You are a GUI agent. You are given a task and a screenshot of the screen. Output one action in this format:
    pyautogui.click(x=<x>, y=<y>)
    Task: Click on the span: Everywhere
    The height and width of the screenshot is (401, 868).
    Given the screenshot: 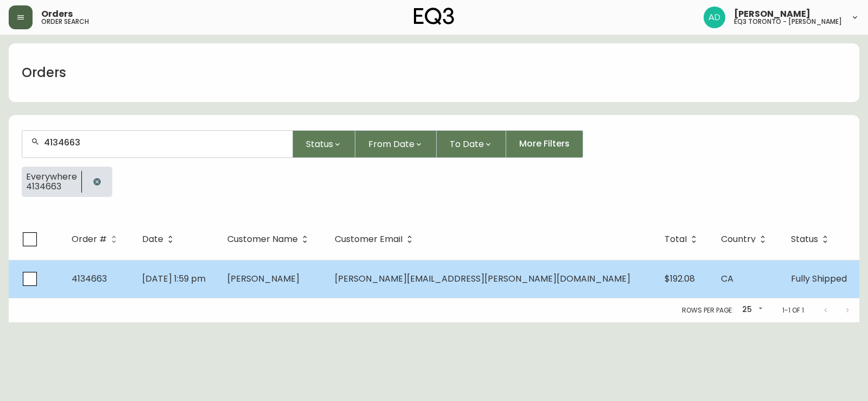 What is the action you would take?
    pyautogui.click(x=51, y=177)
    